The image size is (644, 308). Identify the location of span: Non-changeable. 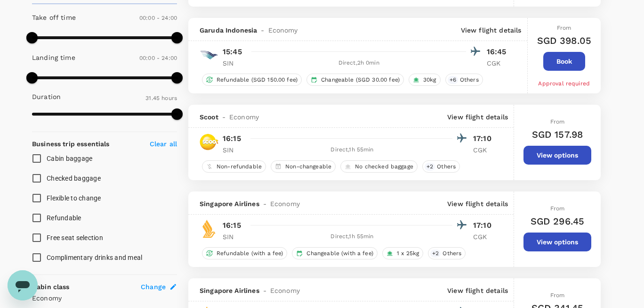
(308, 167).